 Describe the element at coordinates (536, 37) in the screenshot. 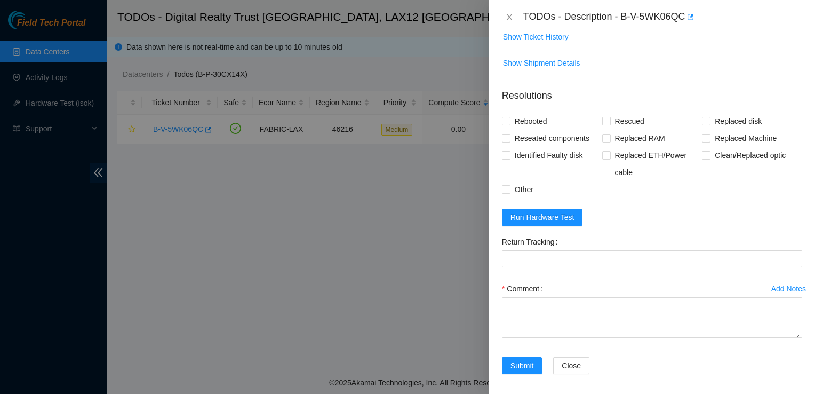

I see `button: Show Ticket History` at that location.